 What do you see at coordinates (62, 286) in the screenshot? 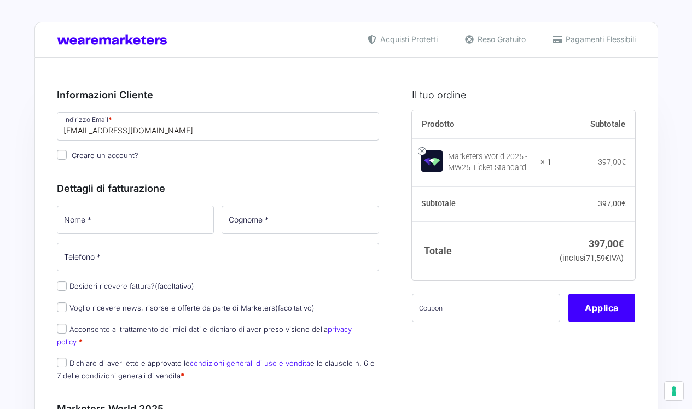
I see `input: Desideri ricevere fattura?(facoltativo)` at bounding box center [62, 286].